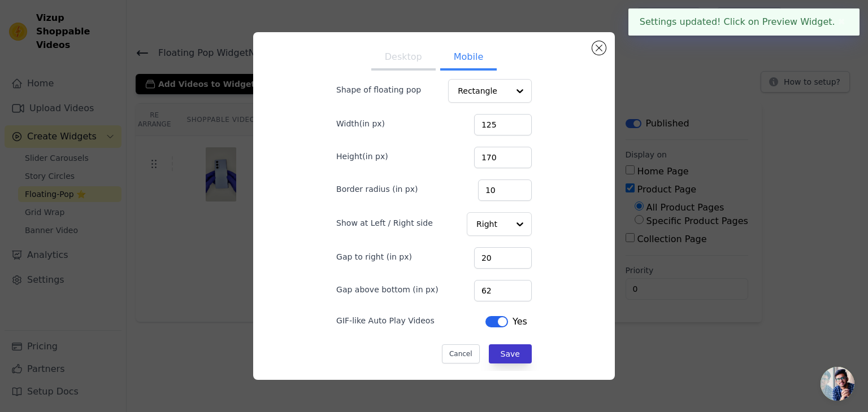 The image size is (868, 412). What do you see at coordinates (744, 22) in the screenshot?
I see `div: Settings updated! Click on Preview Widget.` at bounding box center [744, 22].